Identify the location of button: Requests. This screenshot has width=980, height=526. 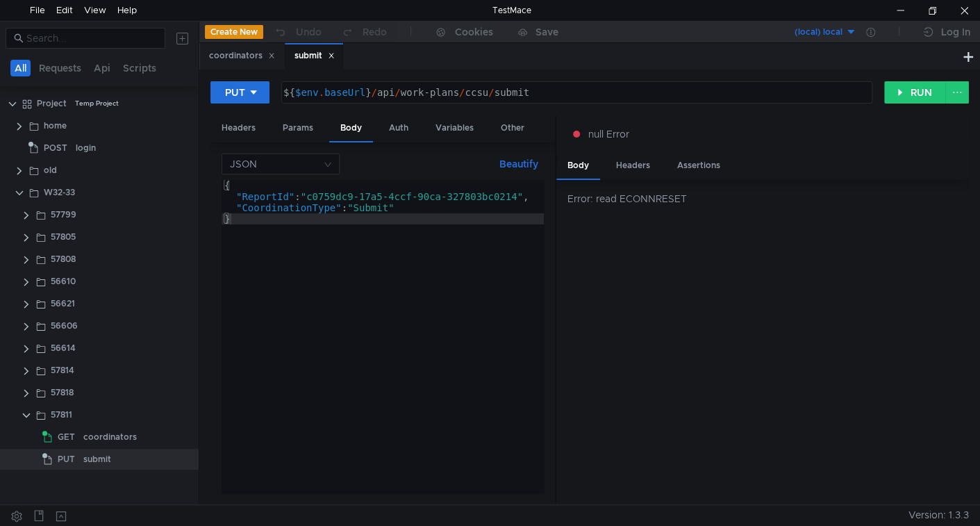
(60, 68).